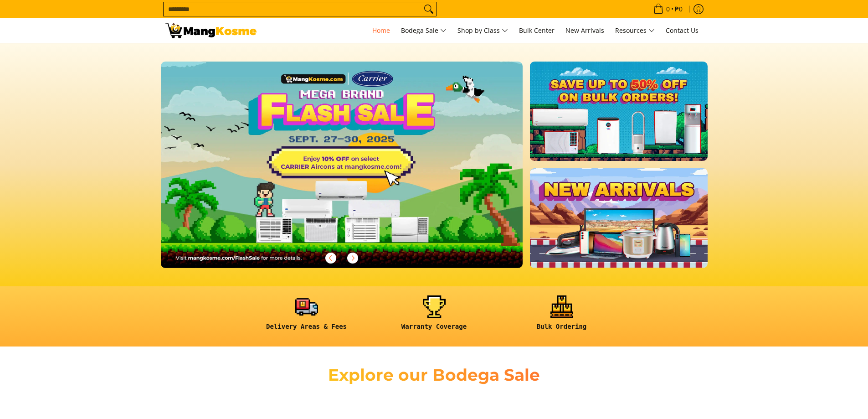 This screenshot has height=419, width=868. Describe the element at coordinates (668, 9) in the screenshot. I see `span: 0` at that location.